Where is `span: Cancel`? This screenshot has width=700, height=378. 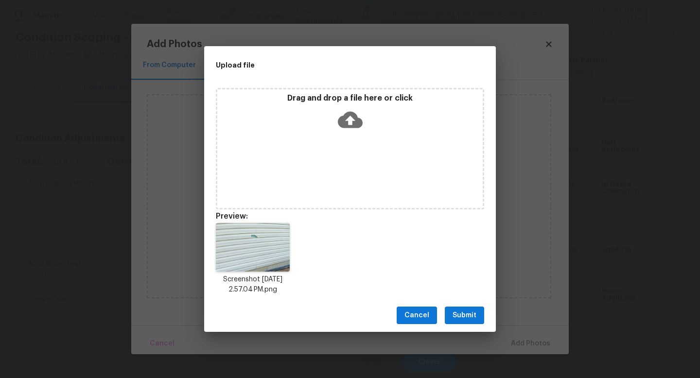
span: Cancel is located at coordinates (417, 316).